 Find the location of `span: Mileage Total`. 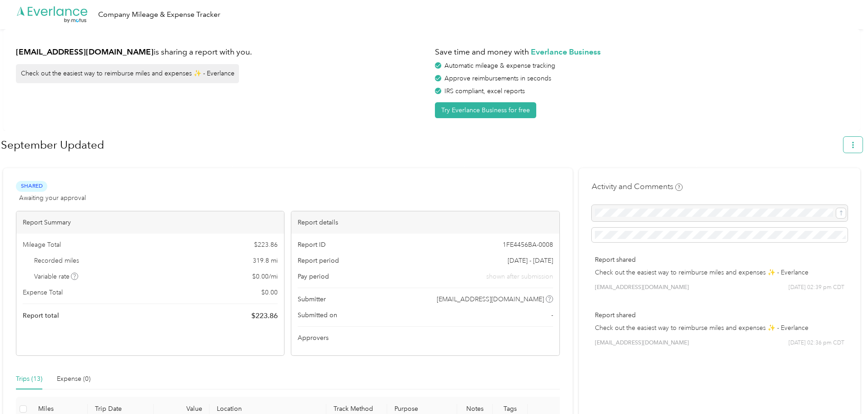

span: Mileage Total is located at coordinates (42, 244).